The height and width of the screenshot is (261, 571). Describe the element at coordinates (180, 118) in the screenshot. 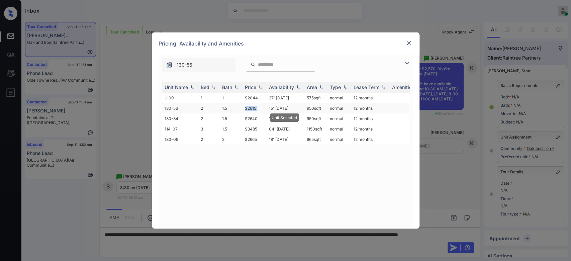

I see `td: 130-34` at that location.